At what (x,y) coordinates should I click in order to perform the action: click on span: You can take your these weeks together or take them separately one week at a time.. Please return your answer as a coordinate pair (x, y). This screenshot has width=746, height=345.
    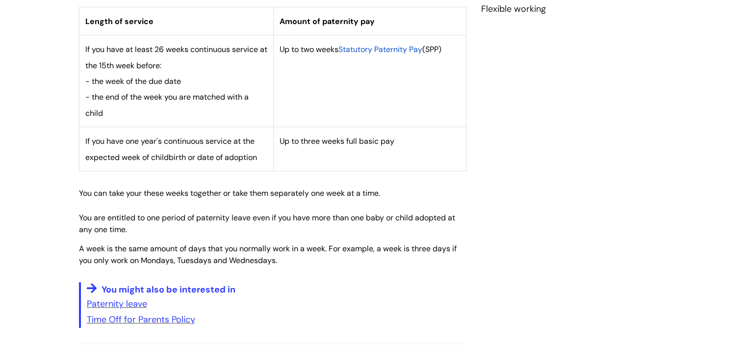
    Looking at the image, I should click on (229, 193).